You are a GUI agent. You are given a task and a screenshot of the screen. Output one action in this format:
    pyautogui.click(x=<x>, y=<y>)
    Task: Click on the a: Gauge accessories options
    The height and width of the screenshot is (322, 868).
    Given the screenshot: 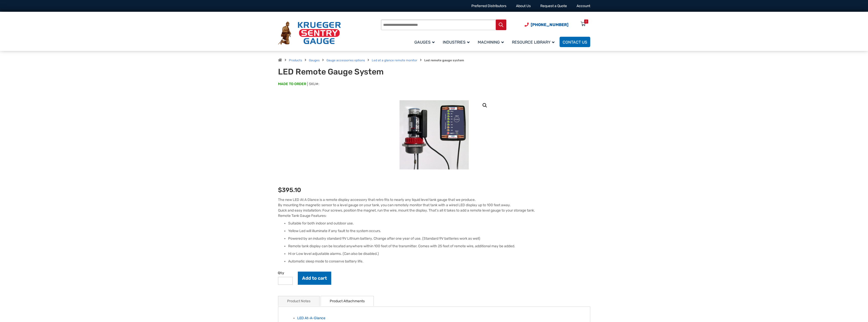 What is the action you would take?
    pyautogui.click(x=346, y=60)
    